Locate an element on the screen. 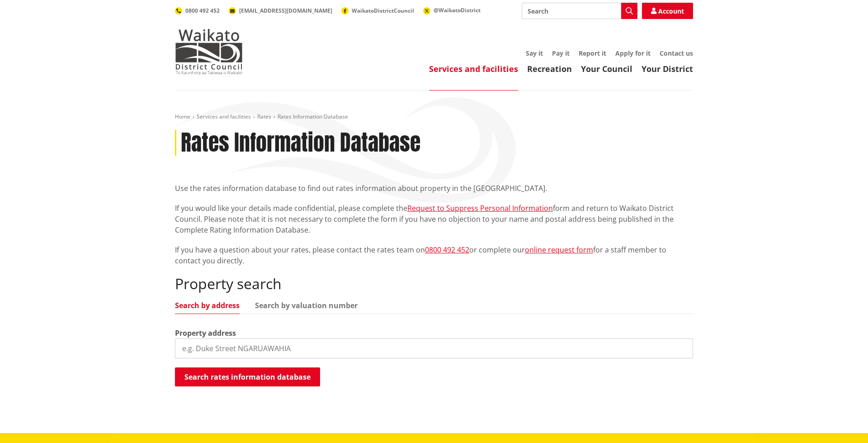  a: Account is located at coordinates (667, 11).